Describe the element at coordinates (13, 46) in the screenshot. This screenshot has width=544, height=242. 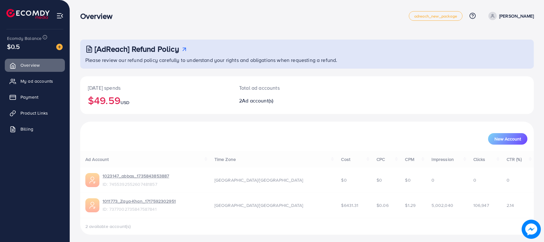
I see `span: $0.5` at that location.